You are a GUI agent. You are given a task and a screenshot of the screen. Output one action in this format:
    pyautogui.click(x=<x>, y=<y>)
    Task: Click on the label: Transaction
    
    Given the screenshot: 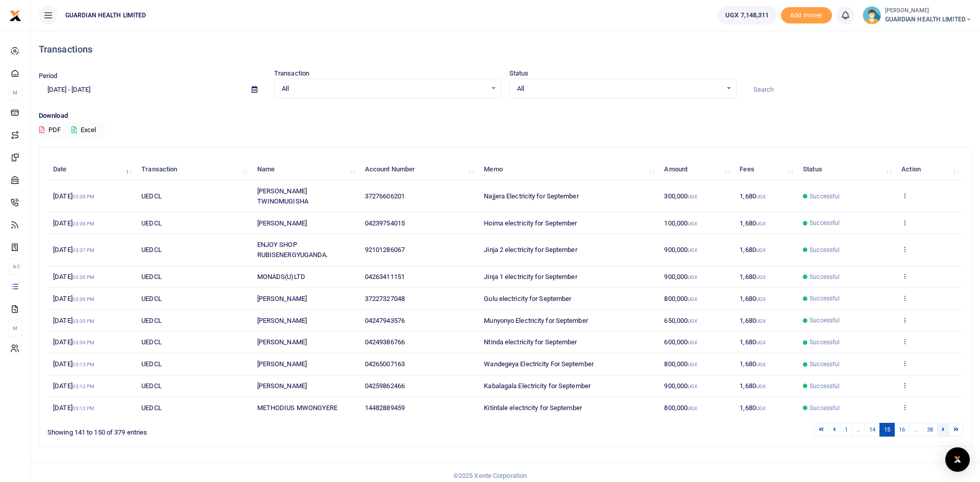 What is the action you would take?
    pyautogui.click(x=292, y=73)
    